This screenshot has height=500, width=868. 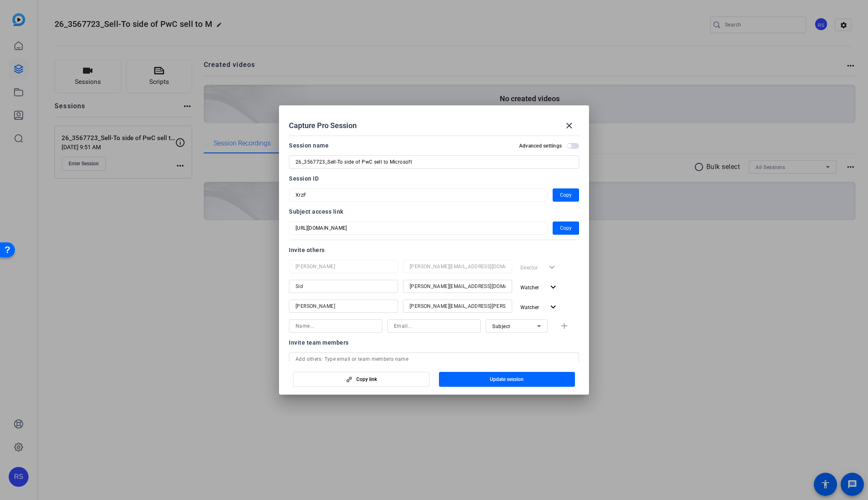 I want to click on div: Subject access link, so click(x=434, y=212).